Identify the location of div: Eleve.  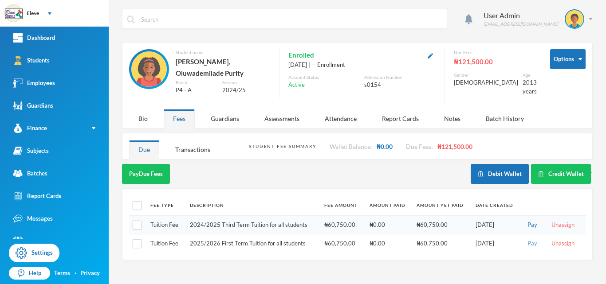
(33, 13).